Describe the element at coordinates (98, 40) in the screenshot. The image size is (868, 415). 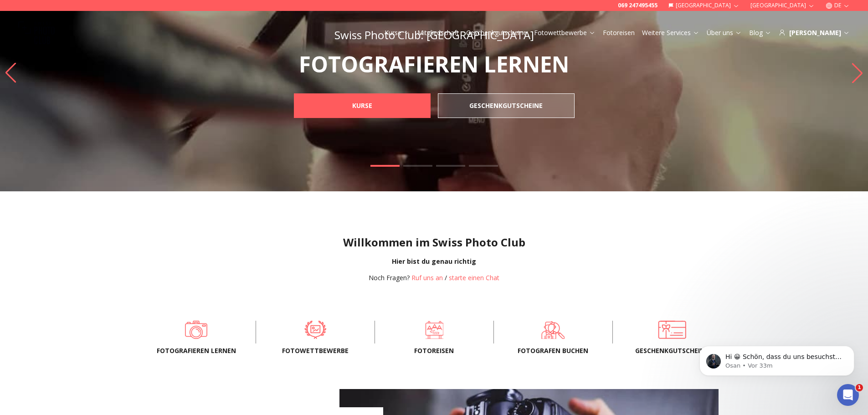
I see `p: Message from Osan, sent Vor 33m` at that location.